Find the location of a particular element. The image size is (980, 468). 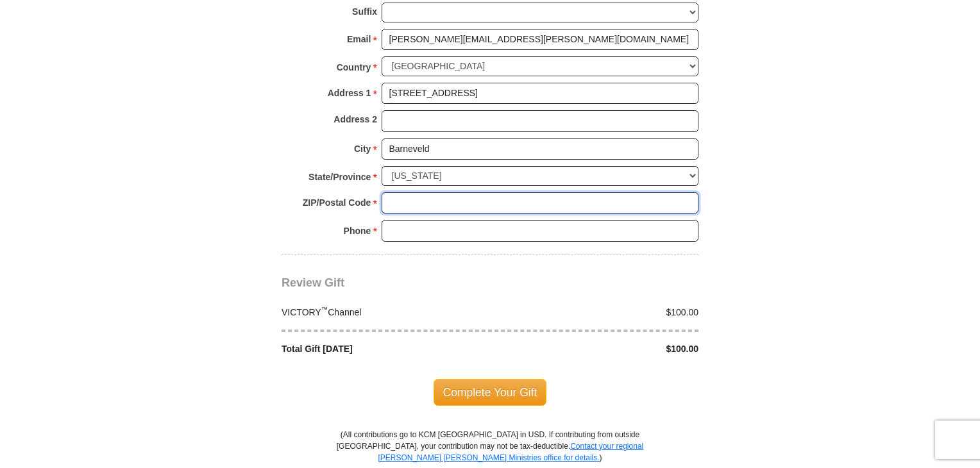

strong: ZIP/Postal Code is located at coordinates (337, 203).